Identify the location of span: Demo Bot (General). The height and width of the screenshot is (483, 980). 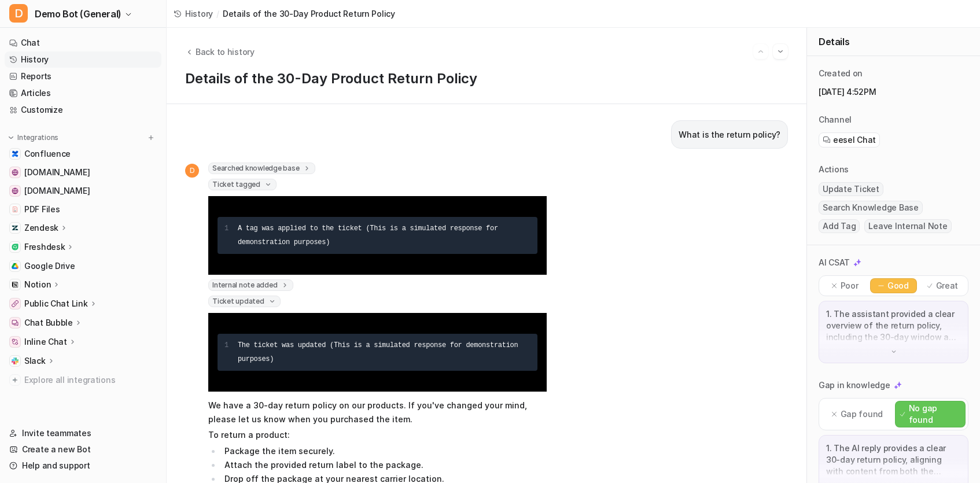
(78, 14).